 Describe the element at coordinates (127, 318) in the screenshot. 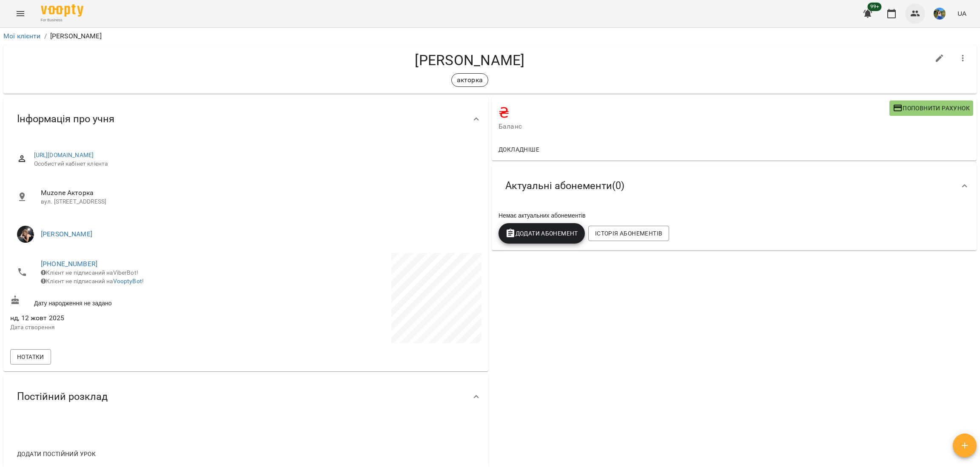

I see `span: нд, 12 жовт 2025` at that location.